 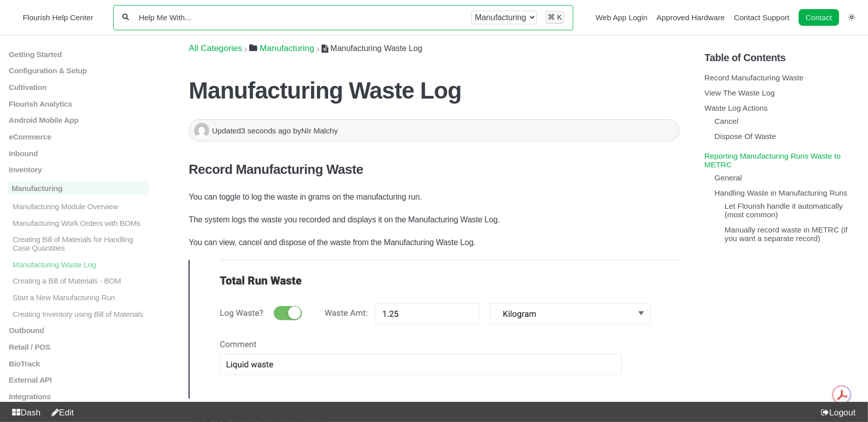 I want to click on a: Flourish Analytics, so click(x=78, y=103).